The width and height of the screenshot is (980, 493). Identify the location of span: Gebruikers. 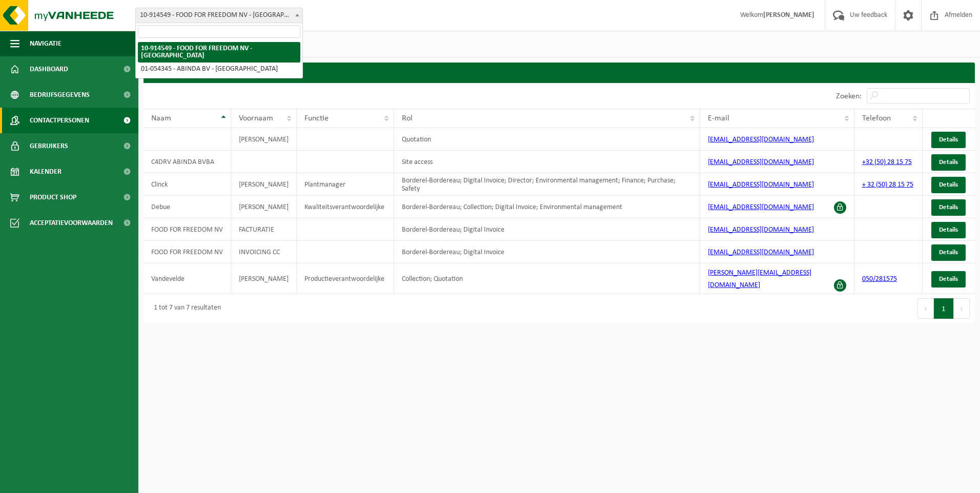
(48, 146).